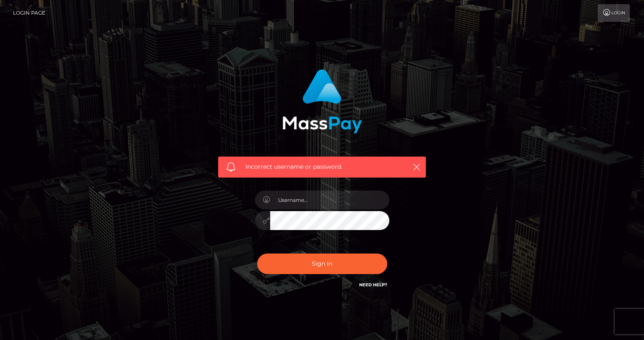 The height and width of the screenshot is (340, 644). What do you see at coordinates (330, 200) in the screenshot?
I see `input: Username...` at bounding box center [330, 200].